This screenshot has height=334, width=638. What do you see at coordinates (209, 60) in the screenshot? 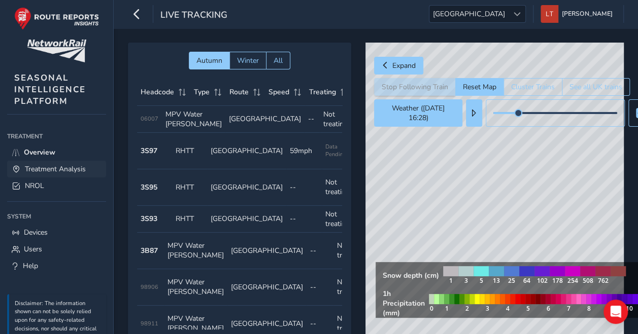
I see `span: Autumn` at bounding box center [209, 60].